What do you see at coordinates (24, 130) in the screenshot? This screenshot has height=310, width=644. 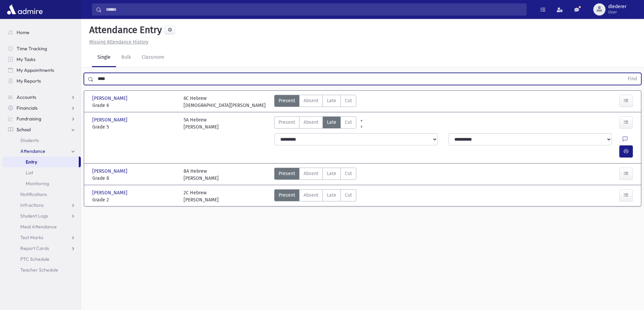 I see `span: School` at bounding box center [24, 130].